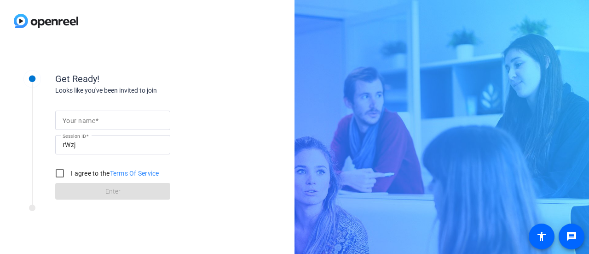 The height and width of the screenshot is (254, 589). What do you see at coordinates (147, 79) in the screenshot?
I see `div: Get Ready!` at bounding box center [147, 79].